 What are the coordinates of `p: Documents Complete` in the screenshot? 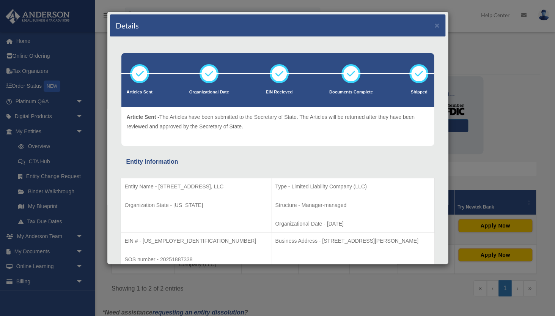 It's located at (351, 92).